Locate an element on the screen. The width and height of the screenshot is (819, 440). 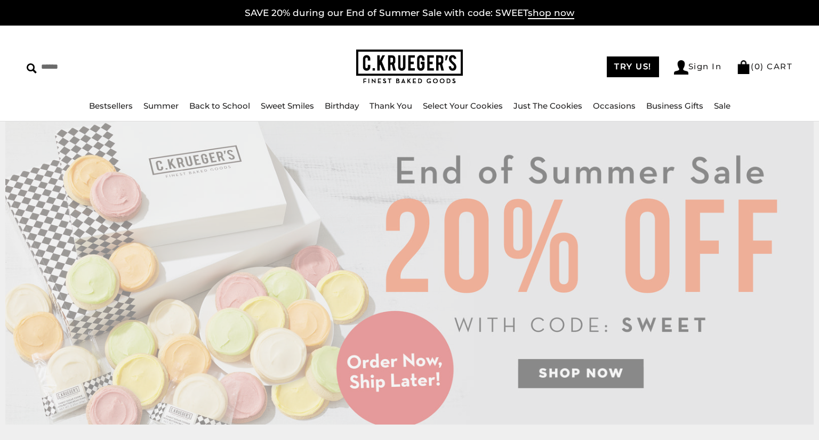
a: Sign In is located at coordinates (698, 67).